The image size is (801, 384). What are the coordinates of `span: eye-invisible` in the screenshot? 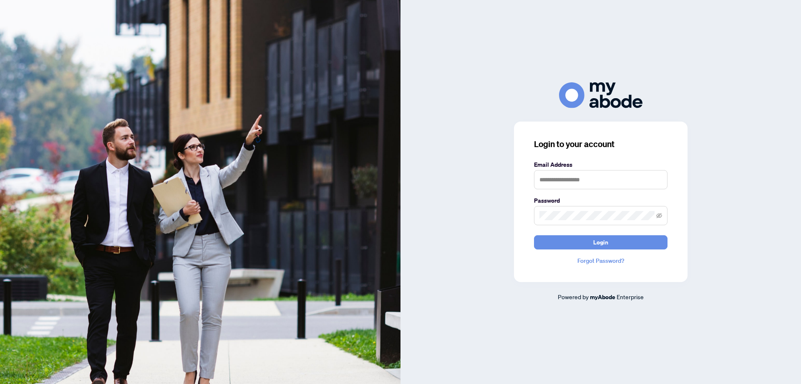 It's located at (659, 215).